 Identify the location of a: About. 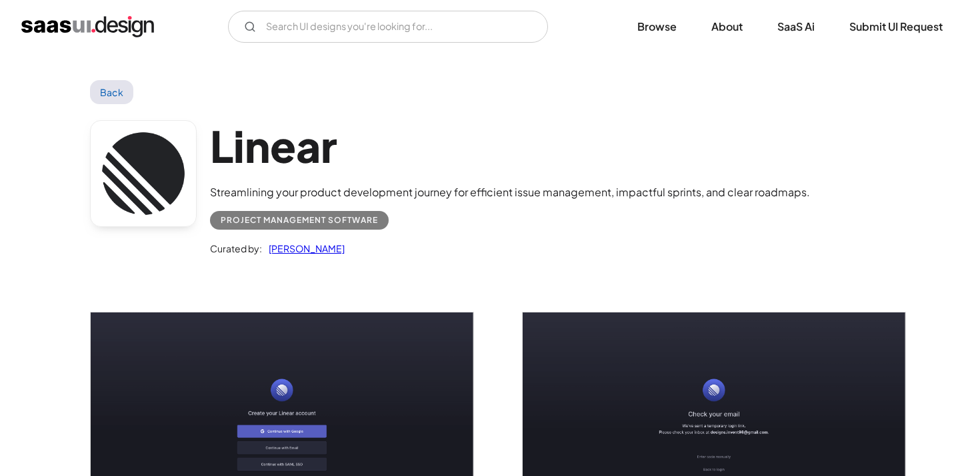
(727, 27).